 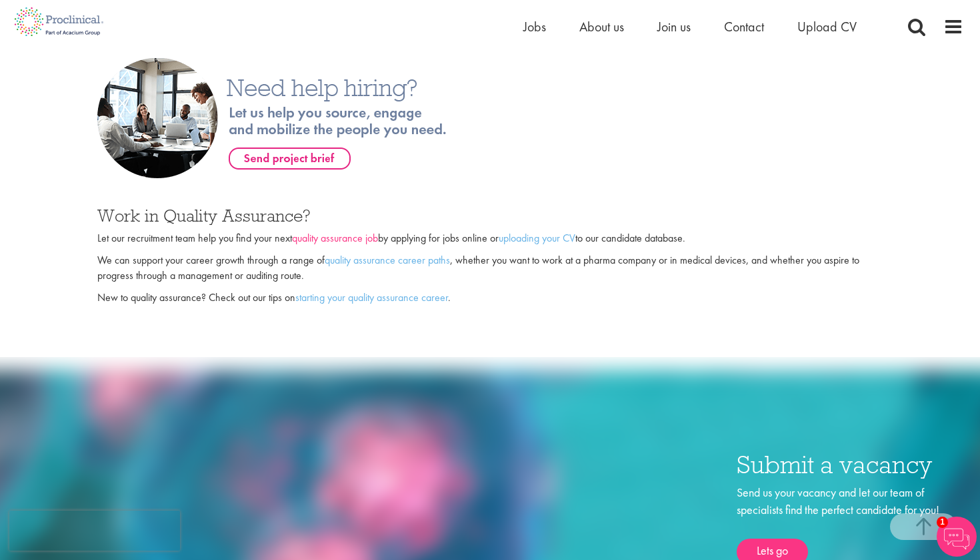 What do you see at coordinates (535, 26) in the screenshot?
I see `span: Jobs` at bounding box center [535, 26].